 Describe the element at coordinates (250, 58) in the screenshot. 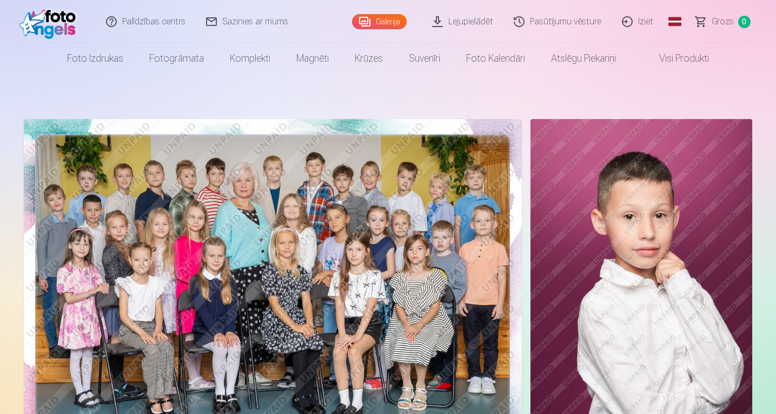

I see `a: Komplekti` at that location.